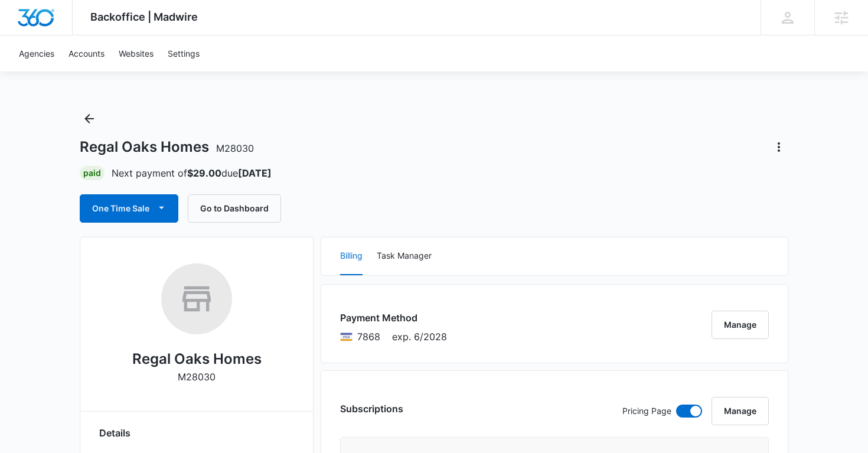 The image size is (868, 453). Describe the element at coordinates (191, 173) in the screenshot. I see `p: Next payment of due` at that location.